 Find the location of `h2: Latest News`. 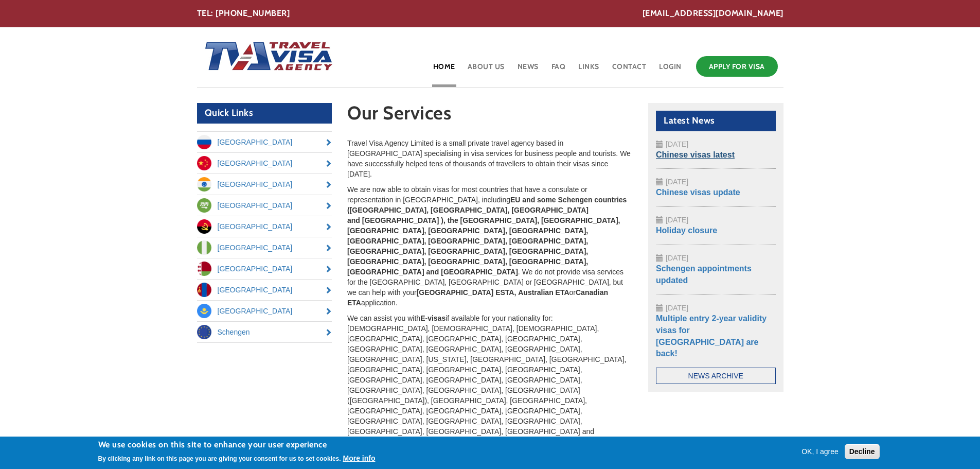

h2: Latest News is located at coordinates (715, 121).